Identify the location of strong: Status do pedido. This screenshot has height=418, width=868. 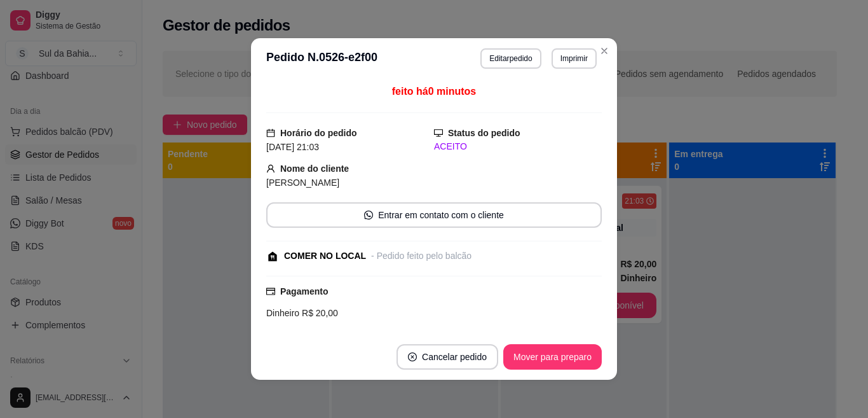
(484, 133).